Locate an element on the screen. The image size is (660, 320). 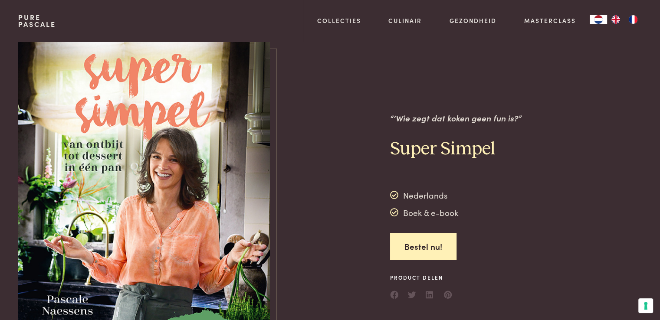
a: PurePascale is located at coordinates (37, 21).